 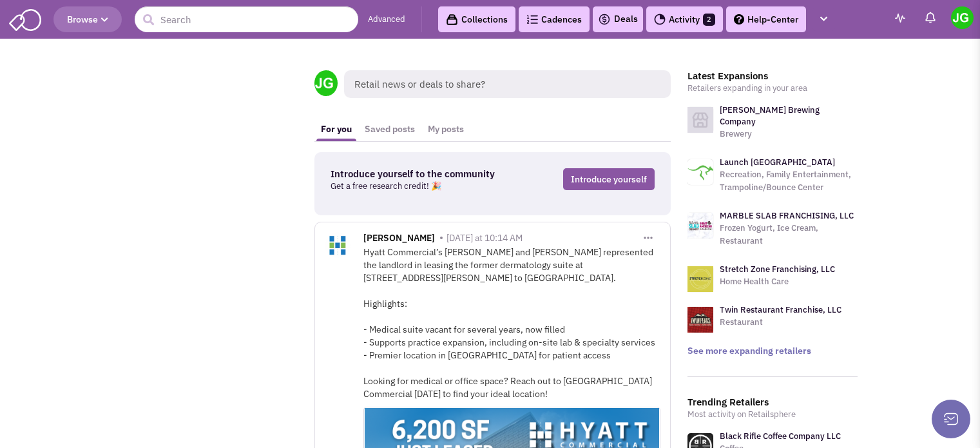 What do you see at coordinates (777, 268) in the screenshot?
I see `a: Stretch Zone Franchising, LLC` at bounding box center [777, 268].